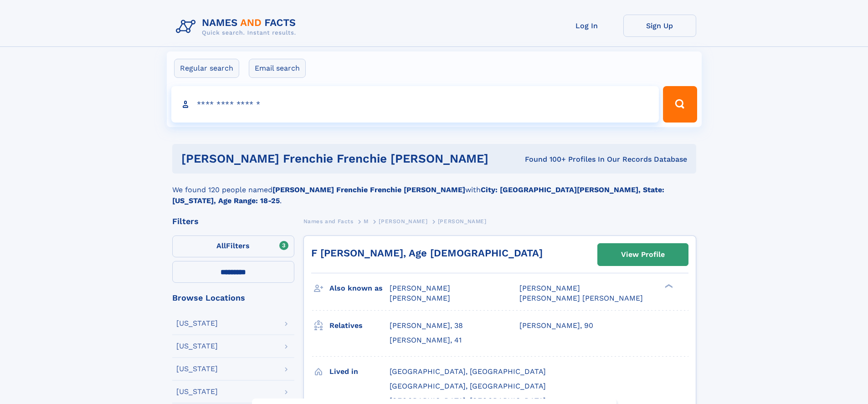 This screenshot has height=404, width=868. Describe the element at coordinates (680, 104) in the screenshot. I see `button: Search Button` at that location.